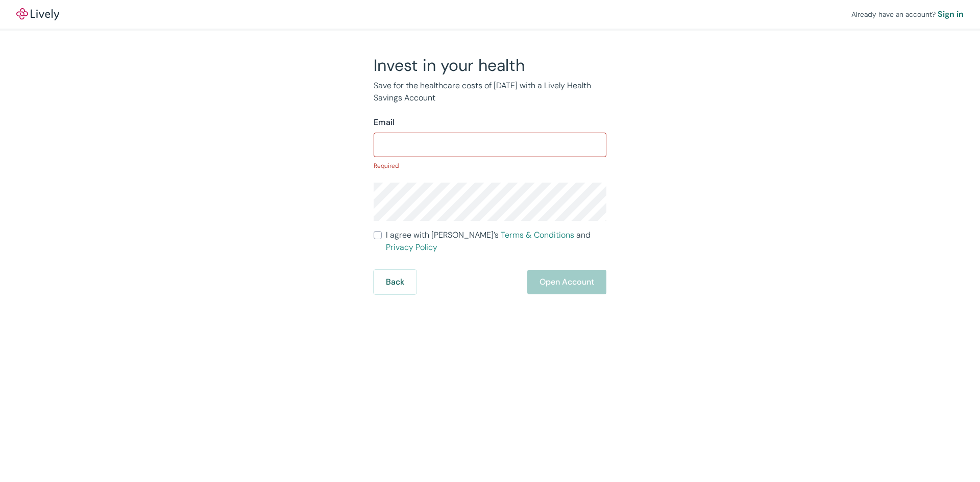  Describe the element at coordinates (950, 14) in the screenshot. I see `div: Sign in` at that location.